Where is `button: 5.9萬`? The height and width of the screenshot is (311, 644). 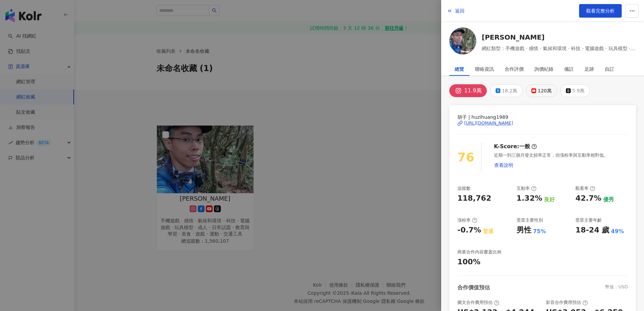 button: 5.9萬 is located at coordinates (575, 91).